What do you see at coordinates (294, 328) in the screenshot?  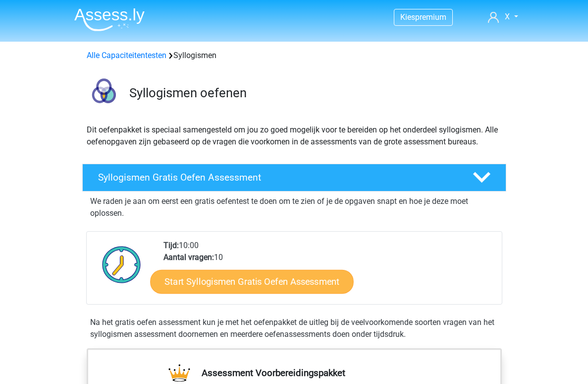 I see `div: Na het gratis oefen assessment kun je met het oefenpakket de uitleg bij de veelvoorkomende soorte...` at bounding box center [294, 328].